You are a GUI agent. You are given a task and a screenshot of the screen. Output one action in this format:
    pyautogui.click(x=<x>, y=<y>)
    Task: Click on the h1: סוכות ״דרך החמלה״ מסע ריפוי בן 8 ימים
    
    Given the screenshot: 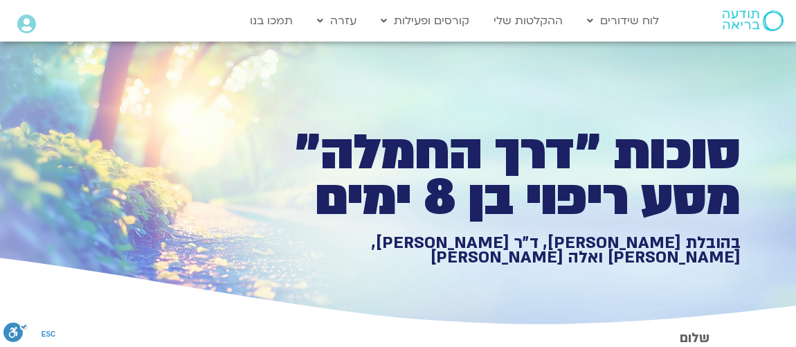 What is the action you would take?
    pyautogui.click(x=500, y=175)
    